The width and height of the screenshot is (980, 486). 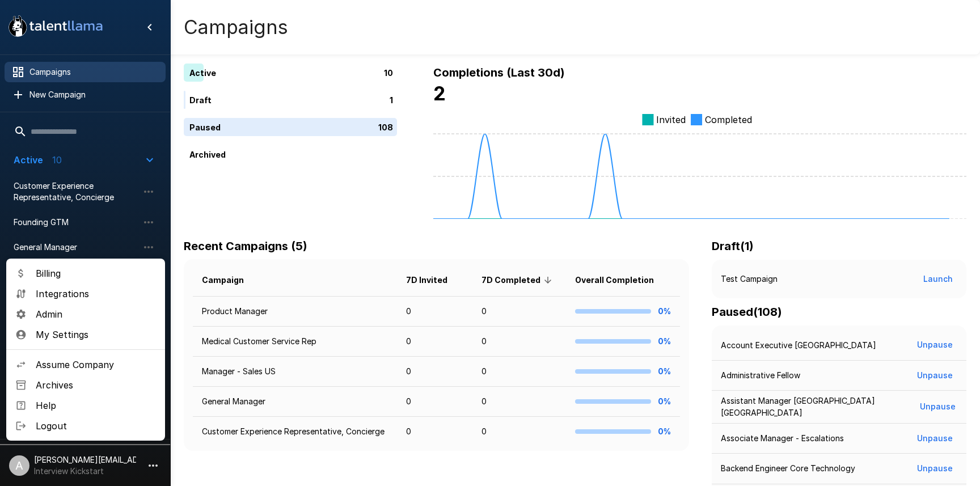 What do you see at coordinates (95, 364) in the screenshot?
I see `span: Assume Company` at bounding box center [95, 364].